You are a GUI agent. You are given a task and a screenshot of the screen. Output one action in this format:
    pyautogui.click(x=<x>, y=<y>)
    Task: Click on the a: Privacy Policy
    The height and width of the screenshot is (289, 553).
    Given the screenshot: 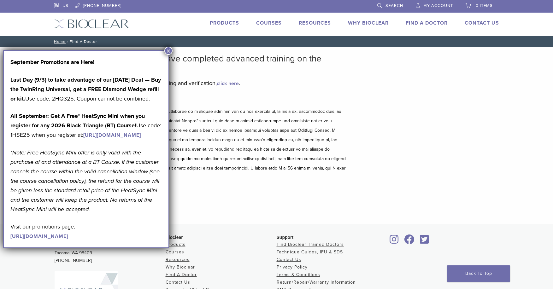 What is the action you would take?
    pyautogui.click(x=292, y=267)
    